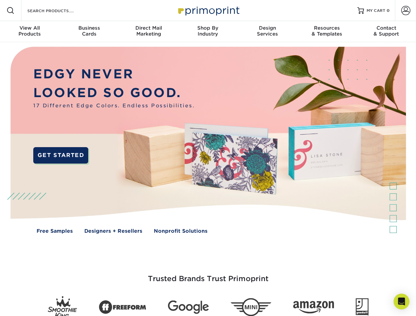  Describe the element at coordinates (114, 93) in the screenshot. I see `p: LOOKED SO GOOD.` at that location.